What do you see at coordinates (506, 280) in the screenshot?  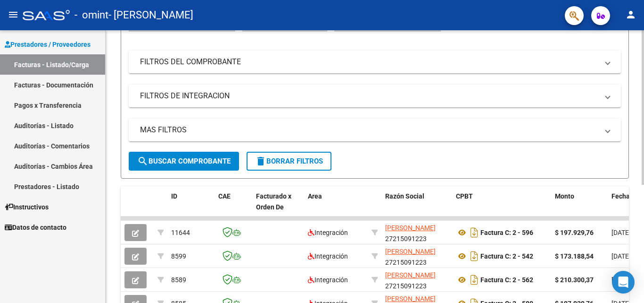 I see `strong: Factura C: 2 - 562` at bounding box center [506, 280].